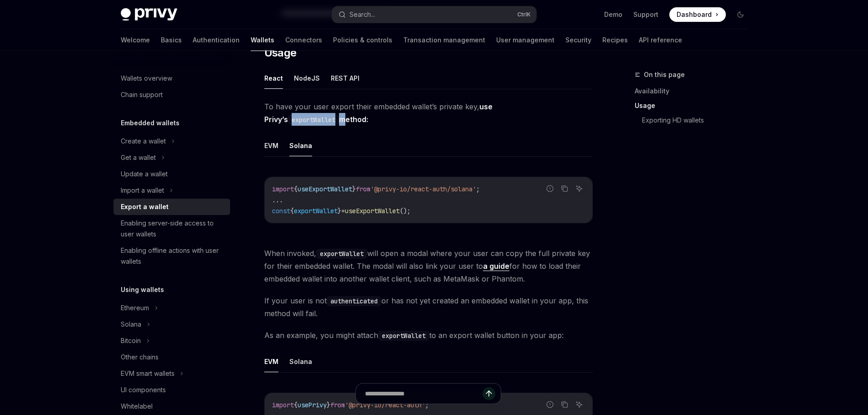 The width and height of the screenshot is (868, 415). I want to click on a: Authentication, so click(216, 40).